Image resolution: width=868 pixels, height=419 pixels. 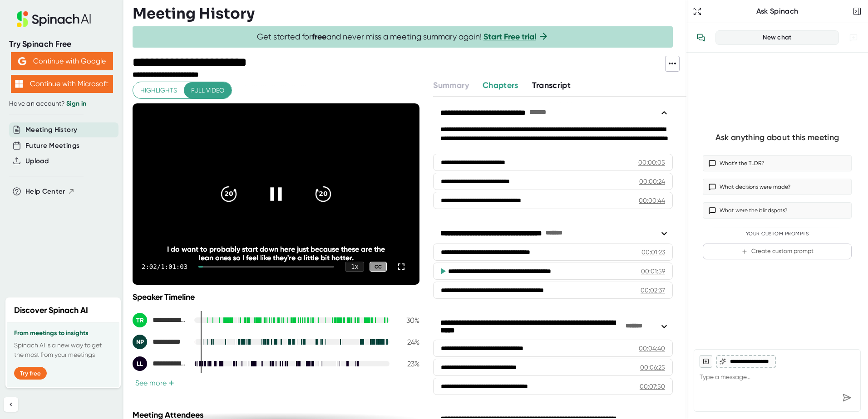 What do you see at coordinates (158, 90) in the screenshot?
I see `button: Highlights` at bounding box center [158, 90].